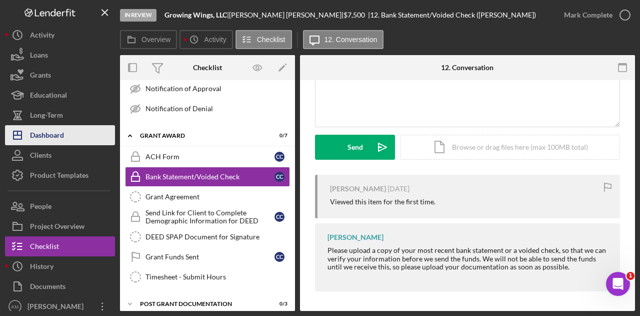 This screenshot has height=316, width=640. Describe the element at coordinates (208, 217) in the screenshot. I see `a: Send Link for Client to Complete Demographic Information for DEEDcc` at that location.